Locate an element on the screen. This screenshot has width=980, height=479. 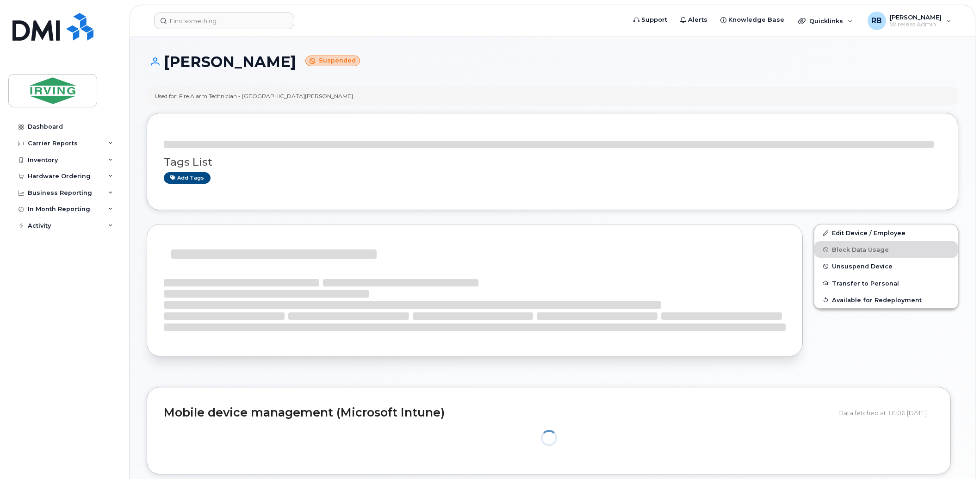
button: Transfer to Personal is located at coordinates (886, 283).